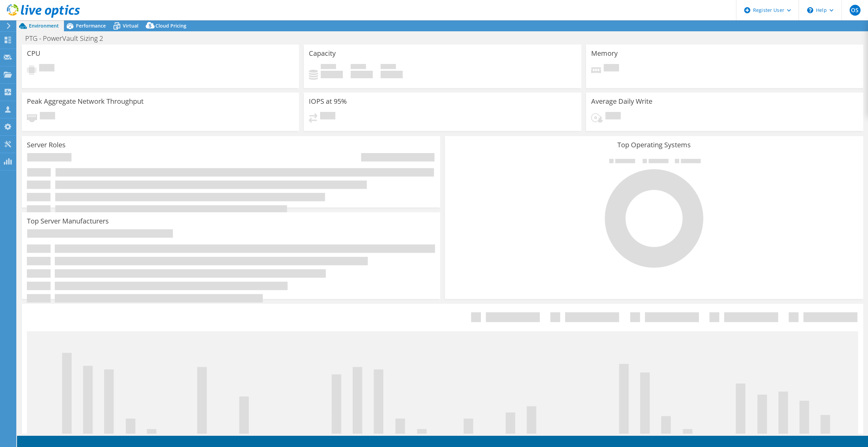 The width and height of the screenshot is (868, 447). What do you see at coordinates (91, 26) in the screenshot?
I see `span: Performance` at bounding box center [91, 26].